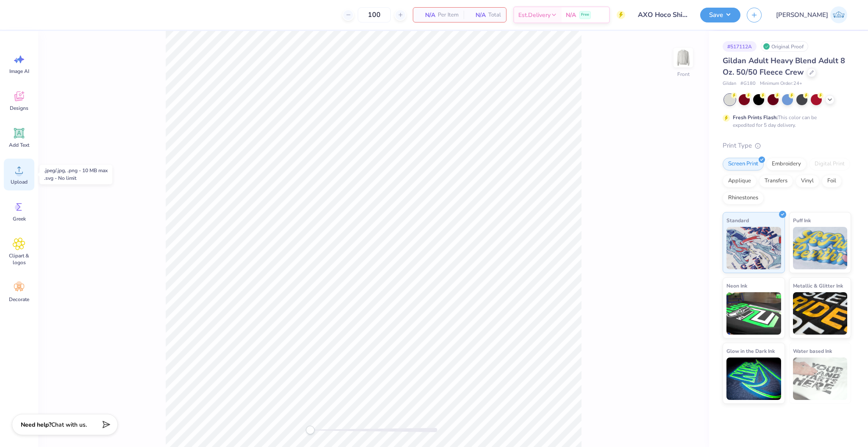 This screenshot has width=868, height=447. I want to click on img: Front, so click(684, 57).